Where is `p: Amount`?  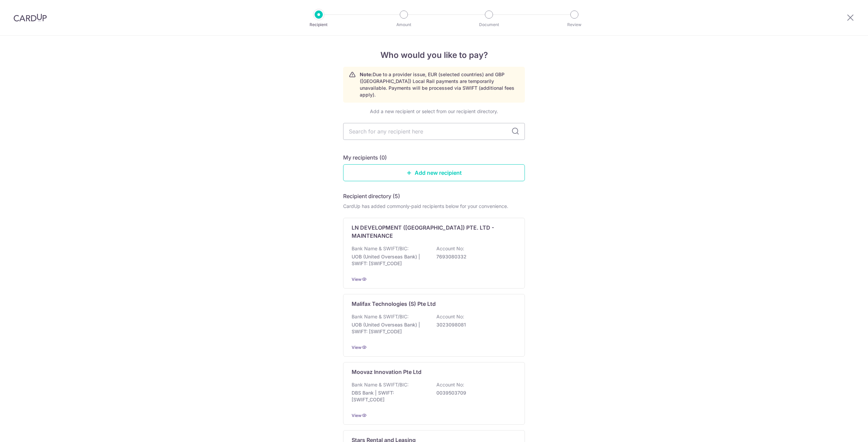
p: Amount is located at coordinates (404, 25).